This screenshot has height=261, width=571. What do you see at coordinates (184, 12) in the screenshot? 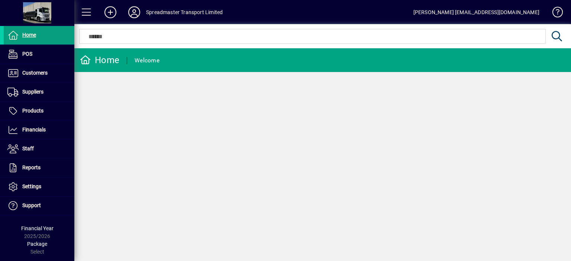
I see `div: Spreadmaster Transport Limited` at bounding box center [184, 12].